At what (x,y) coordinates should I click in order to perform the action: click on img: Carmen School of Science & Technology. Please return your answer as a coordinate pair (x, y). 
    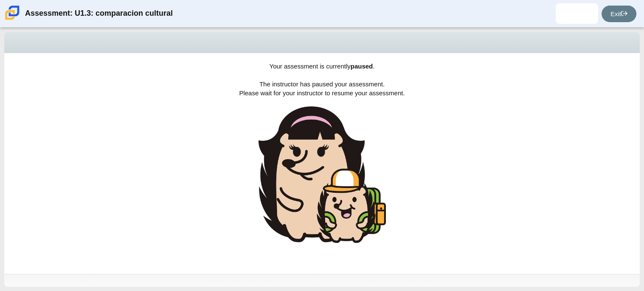
    Looking at the image, I should click on (13, 13).